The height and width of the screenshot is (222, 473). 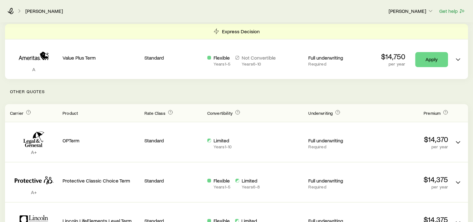 I want to click on p: $14,750, so click(x=393, y=56).